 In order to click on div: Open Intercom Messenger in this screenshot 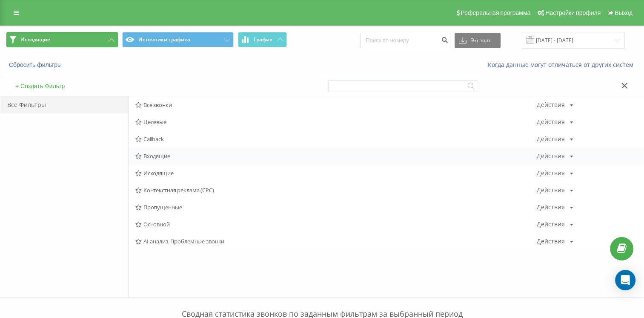, I will do `click(625, 280)`.